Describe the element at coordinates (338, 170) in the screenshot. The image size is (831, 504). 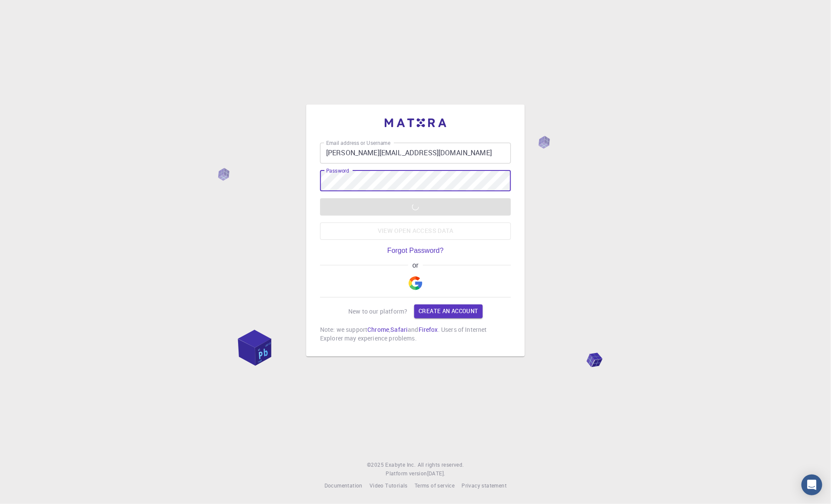
I see `label: Password` at that location.